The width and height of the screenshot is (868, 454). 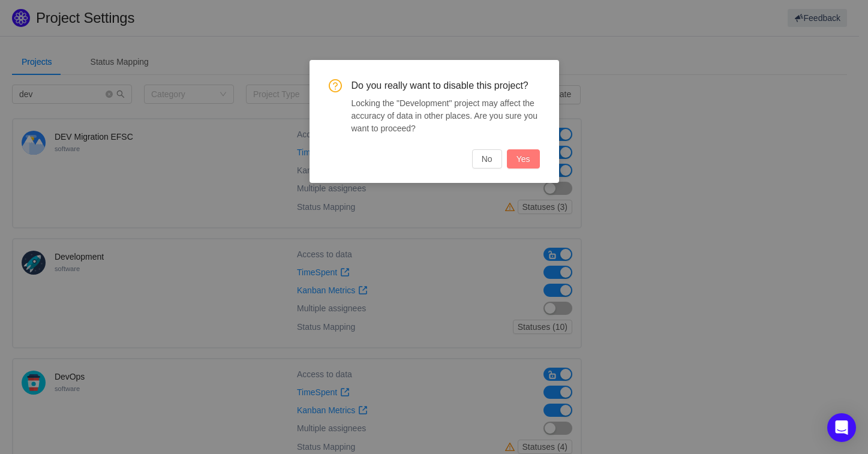 I want to click on div: Locking the "Development" project may affect the accuracy of data in other places. Are you sure y..., so click(x=446, y=115).